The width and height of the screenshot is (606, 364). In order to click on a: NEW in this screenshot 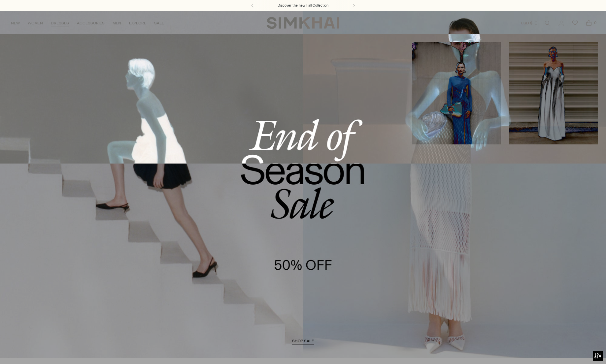, I will do `click(15, 23)`.